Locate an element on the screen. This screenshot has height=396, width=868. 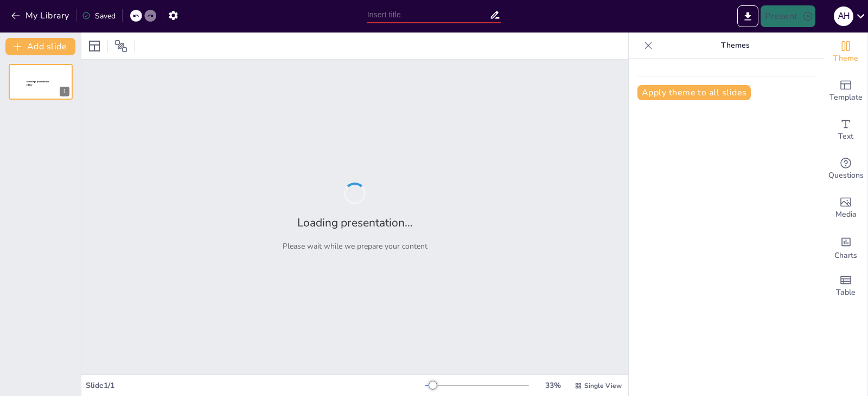
h2: Loading presentation... is located at coordinates (355, 222).